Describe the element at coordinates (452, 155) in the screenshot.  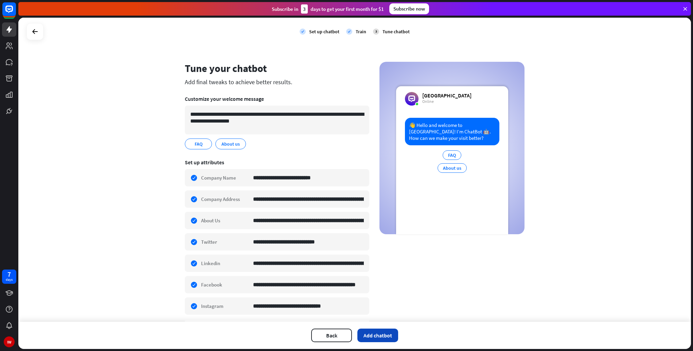
I see `div: FAQ` at that location.